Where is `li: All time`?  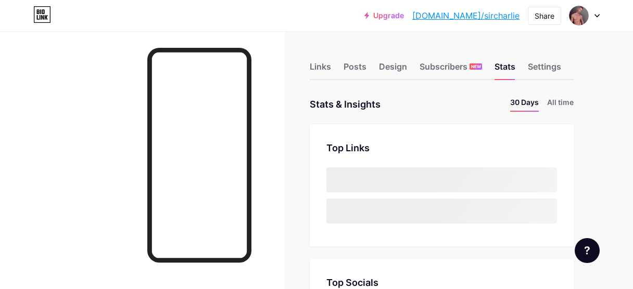
li: All time is located at coordinates (560, 104).